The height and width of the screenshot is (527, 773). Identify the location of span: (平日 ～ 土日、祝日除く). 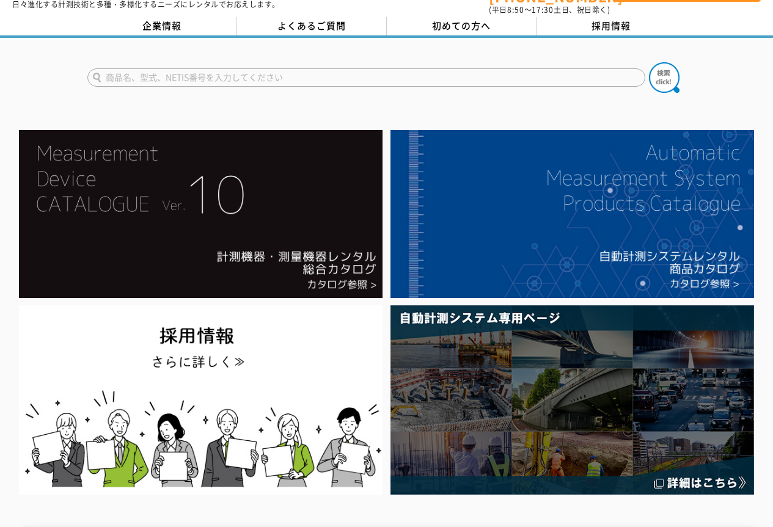
(549, 10).